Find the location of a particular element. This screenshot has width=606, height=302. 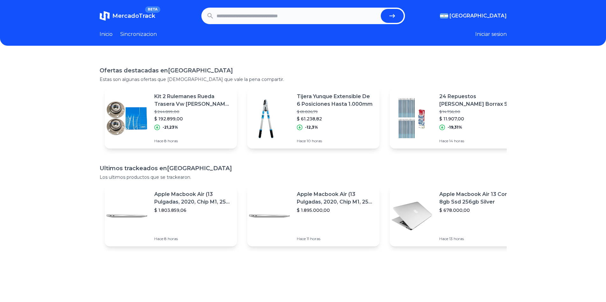

p: -12,3% is located at coordinates (311, 128).